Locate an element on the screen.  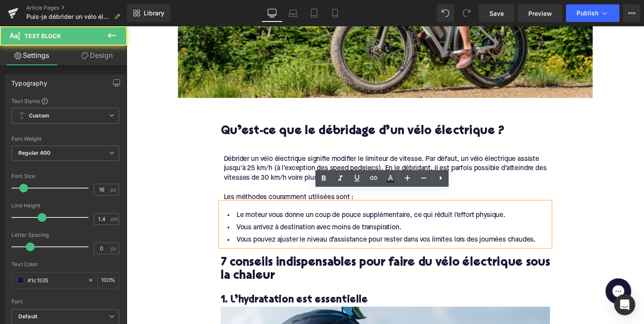
div: Text Styles is located at coordinates (66, 101).